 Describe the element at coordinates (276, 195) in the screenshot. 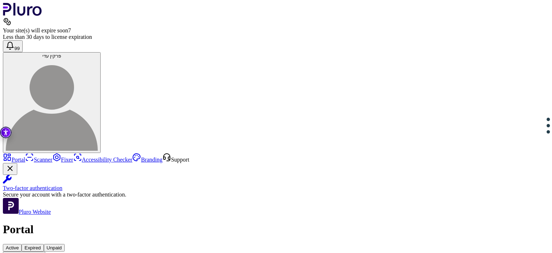

I see `div: Secure your account with a two-factor authentication.` at that location.